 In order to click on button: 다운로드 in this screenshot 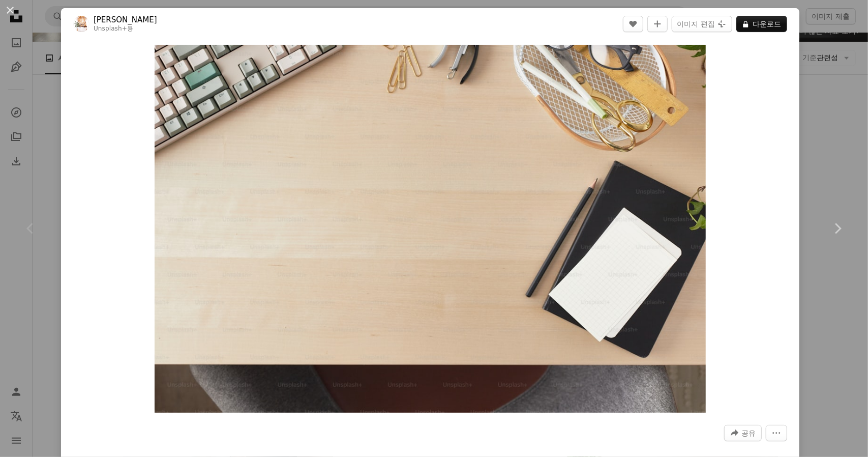, I will do `click(762, 24)`.